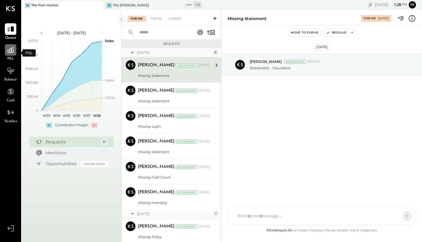  Describe the element at coordinates (336, 33) in the screenshot. I see `button: Resolve` at that location.